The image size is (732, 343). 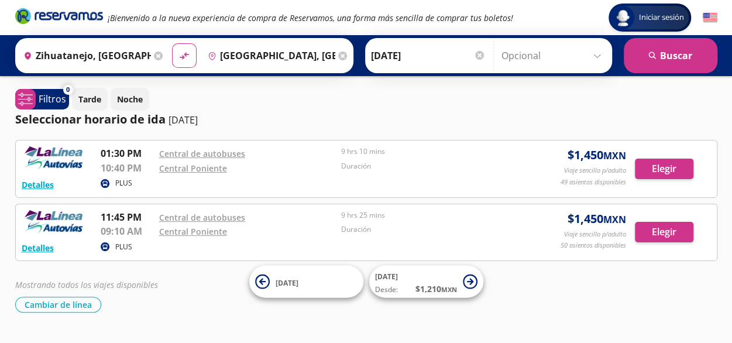 I want to click on em: ¡Bienvenido a la nueva experiencia de compra de Reservamos, una forma más sencilla de comprar tus..., so click(x=310, y=18).